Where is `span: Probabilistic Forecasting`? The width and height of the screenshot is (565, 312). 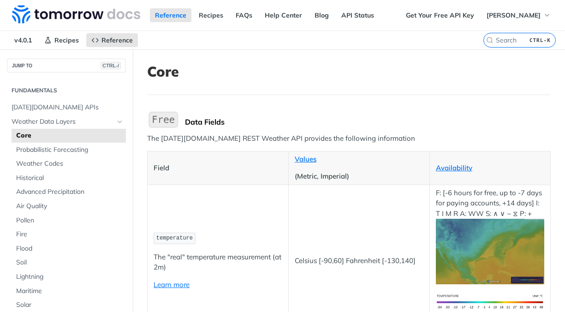 span: Probabilistic Forecasting is located at coordinates (70, 150).